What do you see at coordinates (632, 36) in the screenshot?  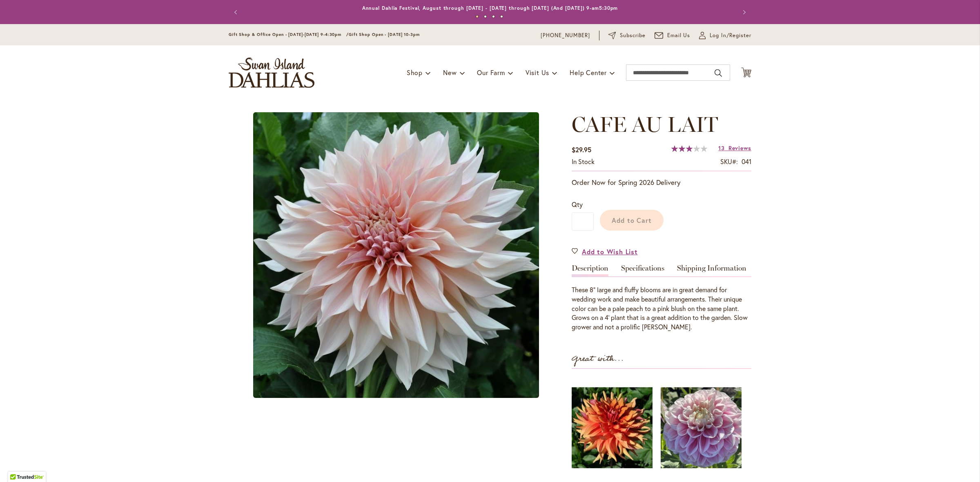 I see `span: Subscribe` at bounding box center [632, 36].